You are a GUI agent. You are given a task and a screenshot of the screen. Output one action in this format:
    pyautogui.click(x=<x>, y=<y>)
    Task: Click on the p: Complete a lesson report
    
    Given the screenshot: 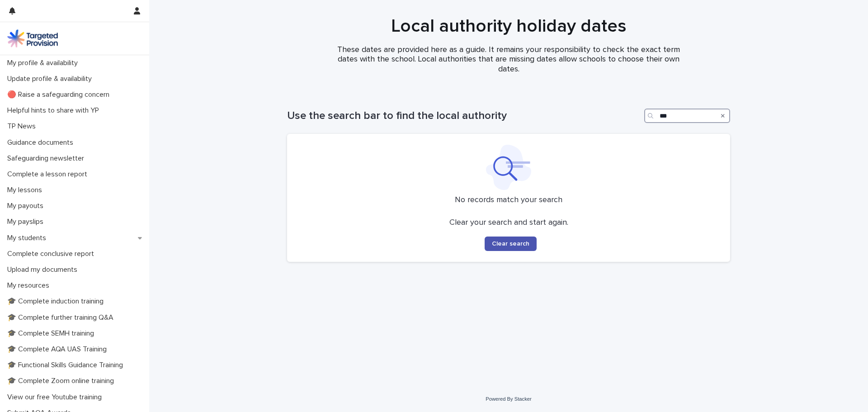 What is the action you would take?
    pyautogui.click(x=49, y=174)
    